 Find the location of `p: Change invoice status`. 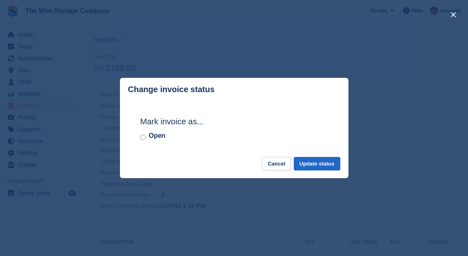

p: Change invoice status is located at coordinates (171, 89).